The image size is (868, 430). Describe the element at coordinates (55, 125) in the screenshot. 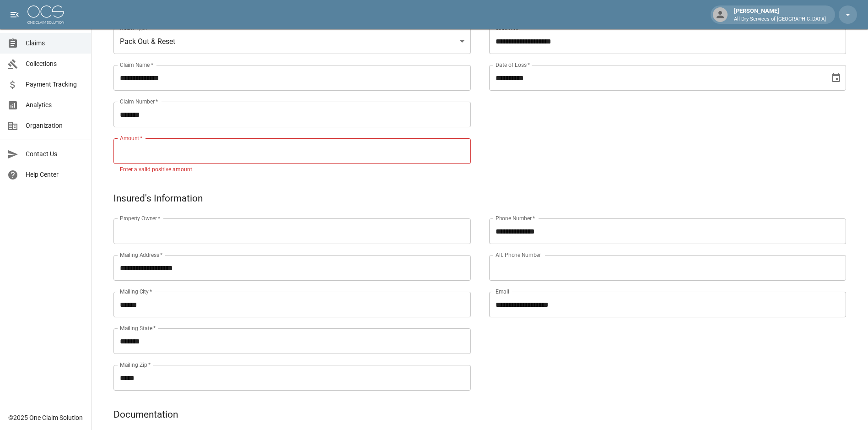

I see `span: Organization` at that location.